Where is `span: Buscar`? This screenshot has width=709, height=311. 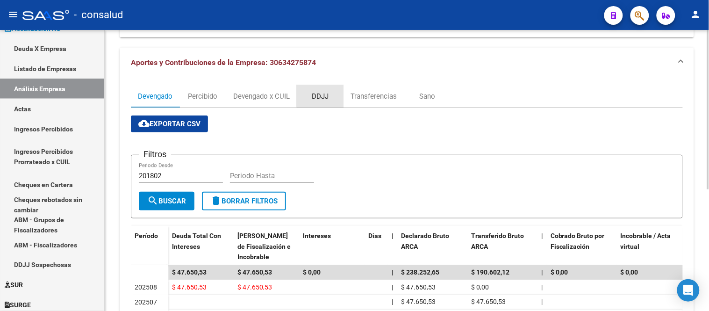
span: Buscar is located at coordinates (166, 201).